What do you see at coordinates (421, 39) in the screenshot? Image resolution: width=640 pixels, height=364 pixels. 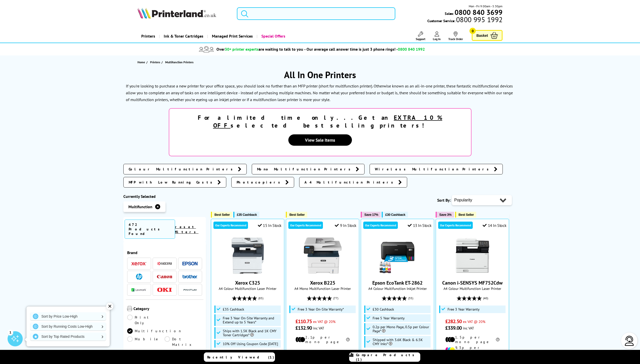 I see `span: Support` at bounding box center [421, 39].